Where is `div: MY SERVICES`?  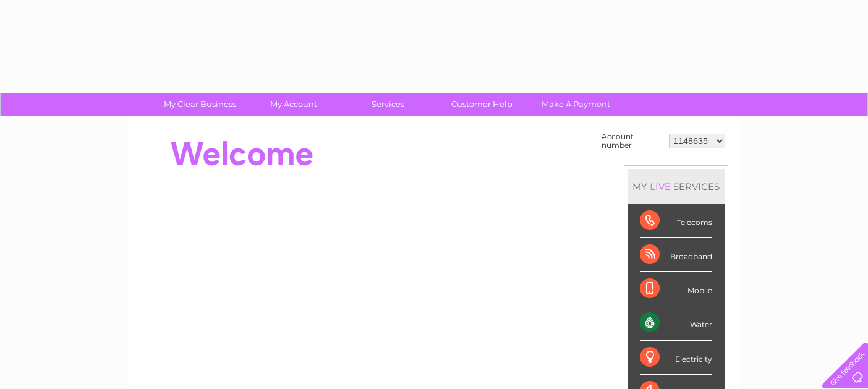 div: MY SERVICES is located at coordinates (675, 186).